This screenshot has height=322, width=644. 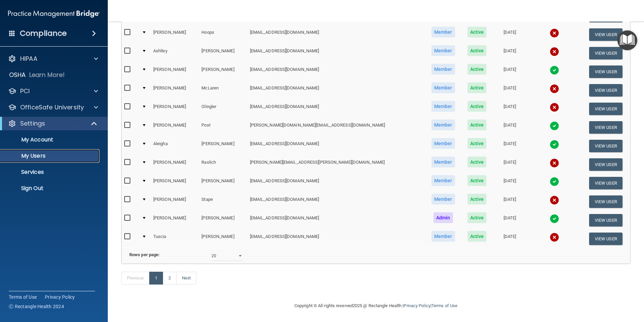 What do you see at coordinates (52, 107) in the screenshot?
I see `p: OfficeSafe University` at bounding box center [52, 107].